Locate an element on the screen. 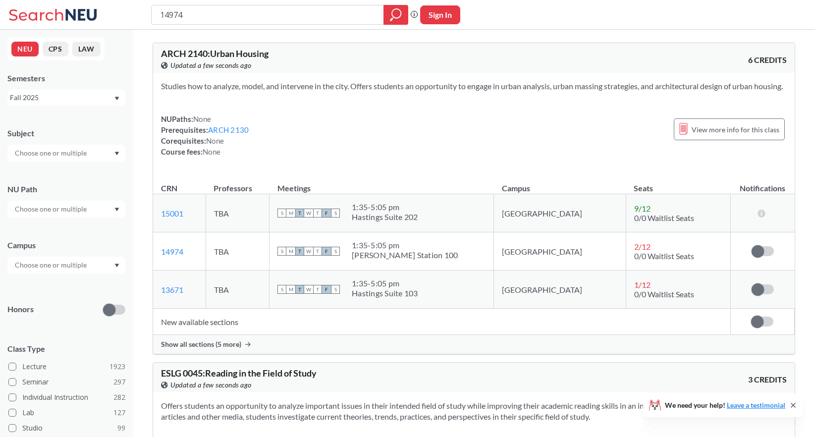  span: ESLG 0045 : Reading in the Field of Study is located at coordinates (239, 373).